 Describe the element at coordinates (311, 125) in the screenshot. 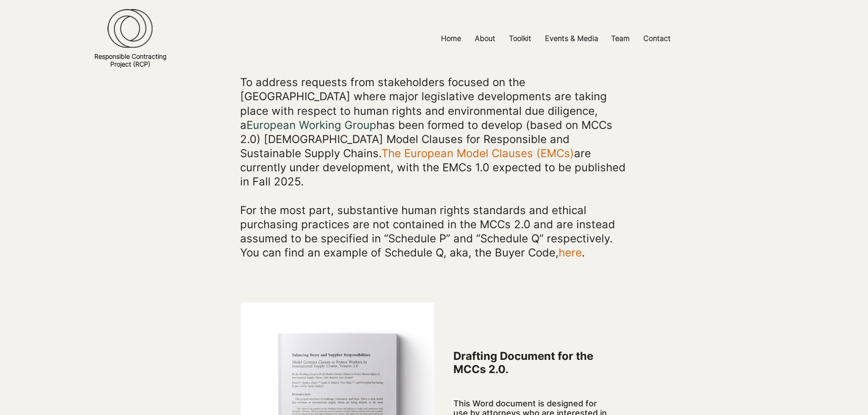

I see `a: European Working Group` at that location.